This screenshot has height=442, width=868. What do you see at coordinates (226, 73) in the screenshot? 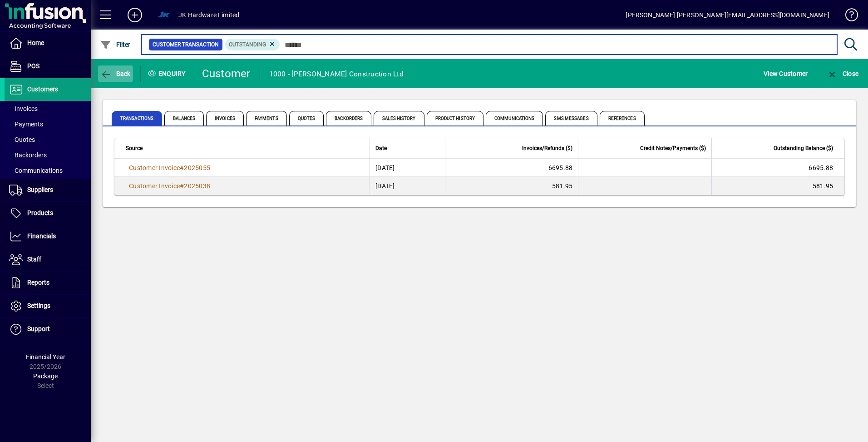
I see `div: Customer` at bounding box center [226, 73].